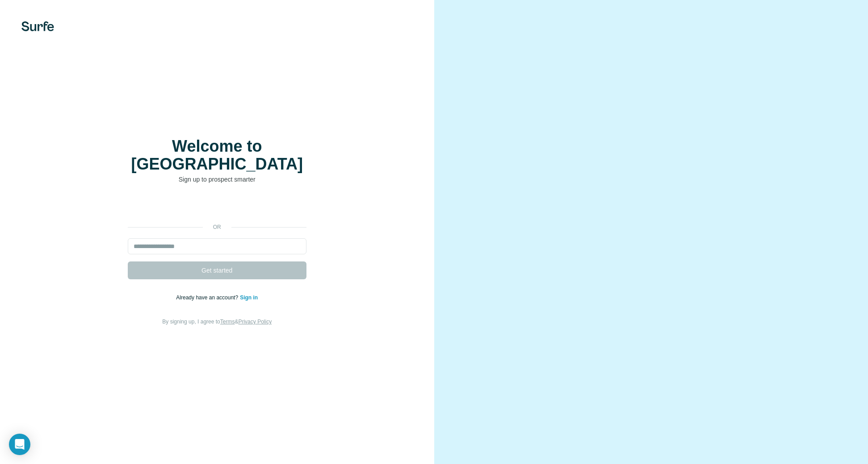 This screenshot has width=868, height=464. Describe the element at coordinates (217, 322) in the screenshot. I see `span: By signing up, I agree to &` at that location.